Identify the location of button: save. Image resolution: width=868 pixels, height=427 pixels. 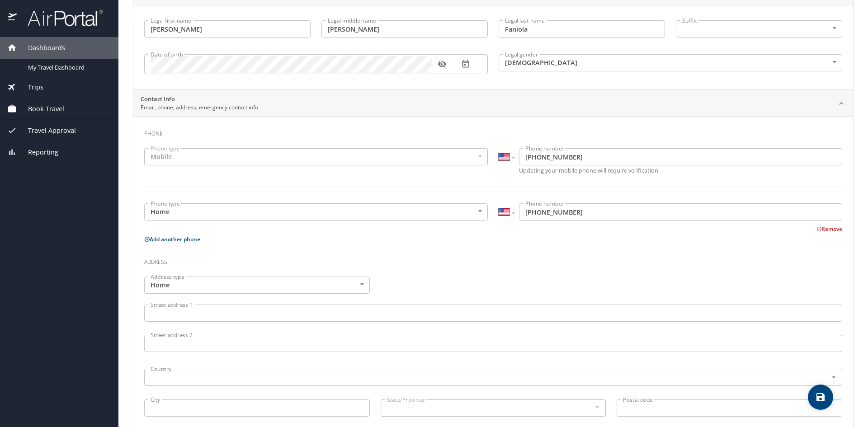
(820, 397).